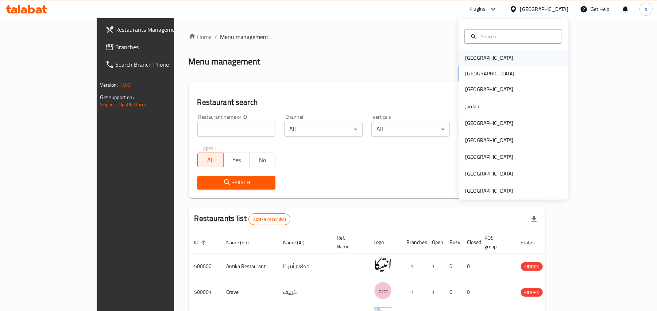 The height and width of the screenshot is (311, 657). What do you see at coordinates (367, 37) in the screenshot?
I see `nav: breadcrumb` at bounding box center [367, 37].